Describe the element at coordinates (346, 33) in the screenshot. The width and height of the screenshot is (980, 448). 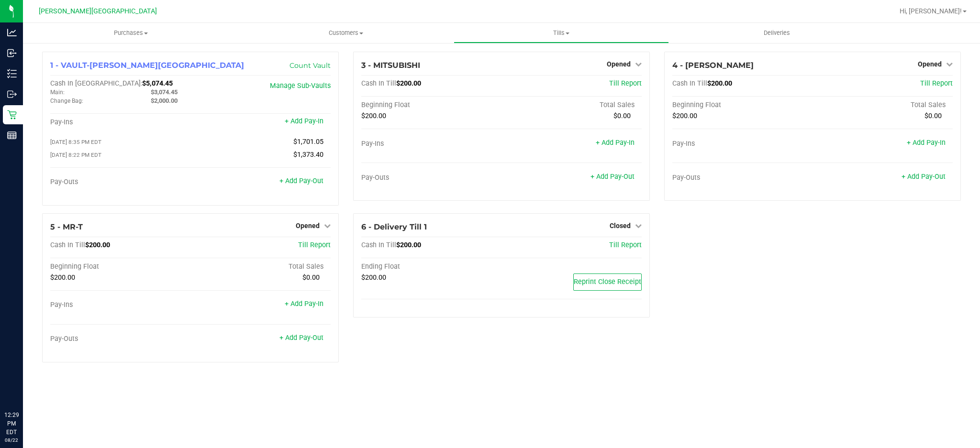
I see `span: Customers` at that location.